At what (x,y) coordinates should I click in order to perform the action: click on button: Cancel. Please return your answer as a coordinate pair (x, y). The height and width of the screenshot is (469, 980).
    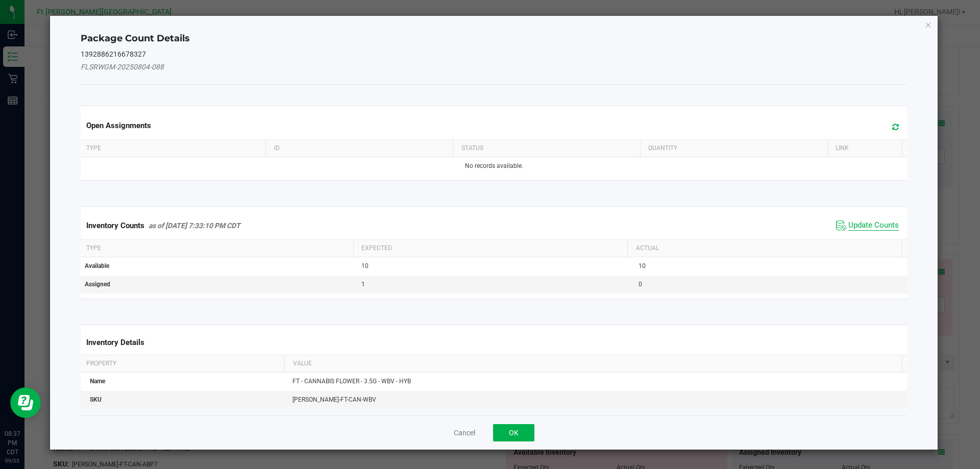
    Looking at the image, I should click on (465, 433).